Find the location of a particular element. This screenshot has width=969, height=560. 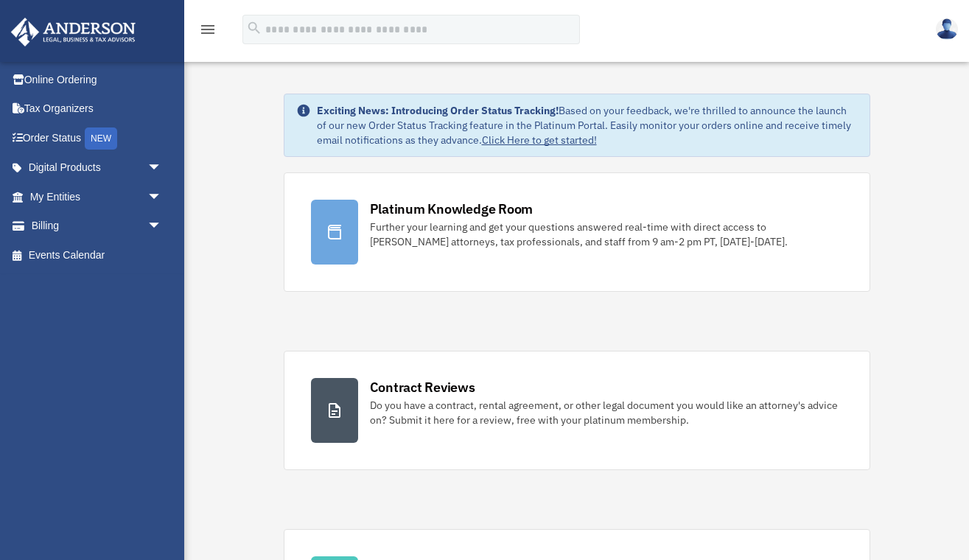

a: Contract Reviews Do you have a contract, rental agreement, or other legal document you would like... is located at coordinates (577, 410).